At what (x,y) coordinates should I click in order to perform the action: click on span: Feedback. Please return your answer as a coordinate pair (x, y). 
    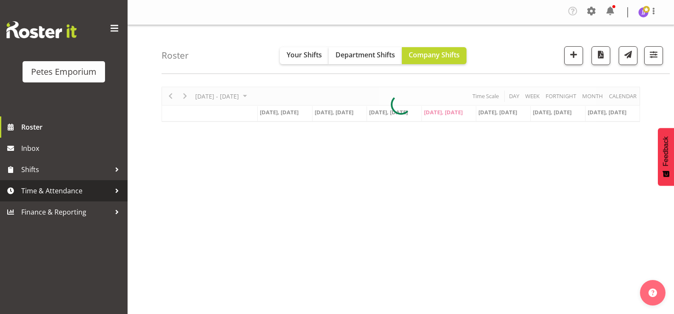
    Looking at the image, I should click on (666, 151).